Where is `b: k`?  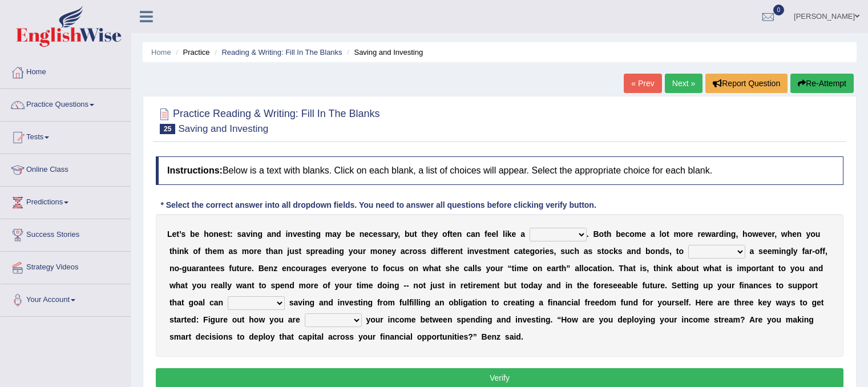
b: k is located at coordinates (510, 234).